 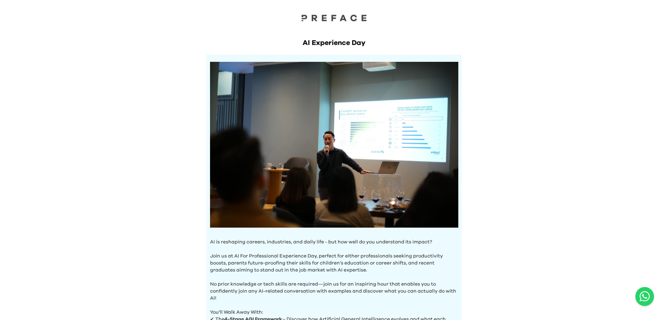 I want to click on p: No prior knowledge or tech skills are required—join us for an inspiring hour that enables you to ..., so click(x=334, y=287).